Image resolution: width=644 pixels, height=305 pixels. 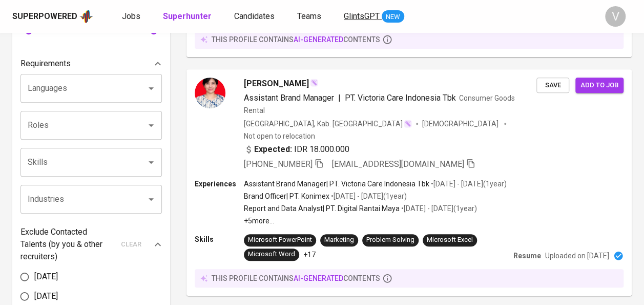 I want to click on a: Teams, so click(x=310, y=16).